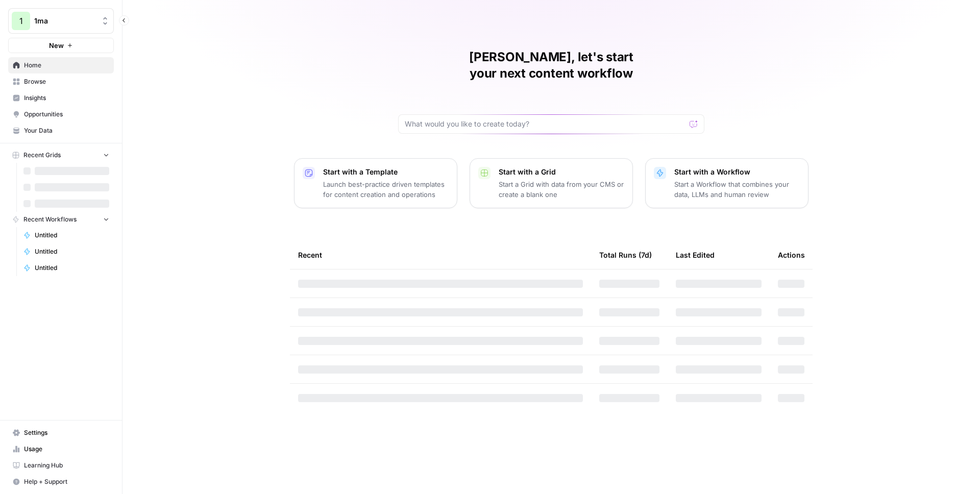 This screenshot has width=980, height=494. Describe the element at coordinates (61, 432) in the screenshot. I see `a: Settings` at that location.